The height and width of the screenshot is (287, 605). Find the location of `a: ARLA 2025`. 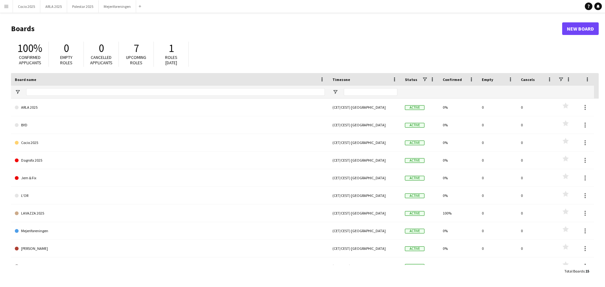

a: ARLA 2025 is located at coordinates (170, 107).